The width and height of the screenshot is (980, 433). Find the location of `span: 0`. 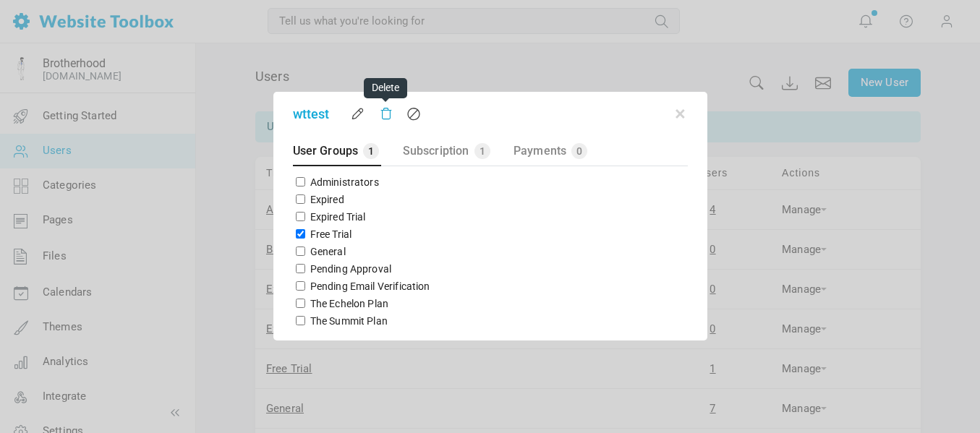

span: 0 is located at coordinates (579, 151).